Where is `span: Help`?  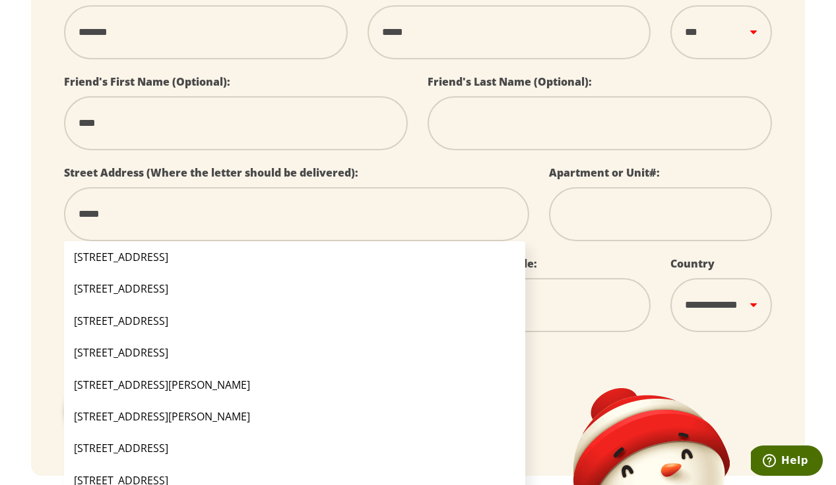
span: Help is located at coordinates (44, 15).